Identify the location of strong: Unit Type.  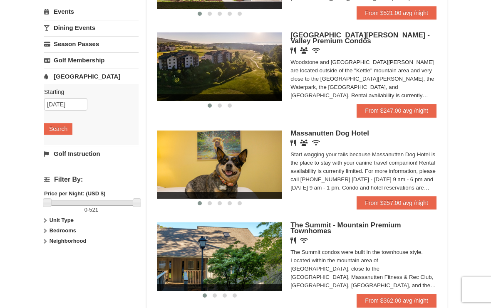
(62, 220).